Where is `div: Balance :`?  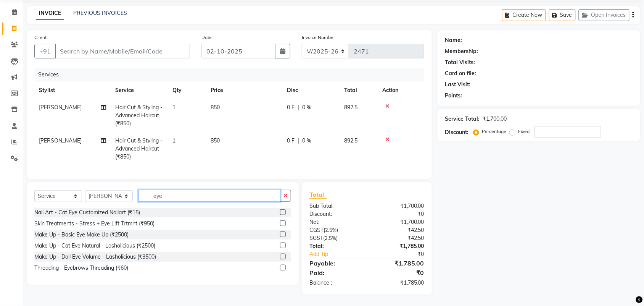
div: Balance : is located at coordinates (335, 282).